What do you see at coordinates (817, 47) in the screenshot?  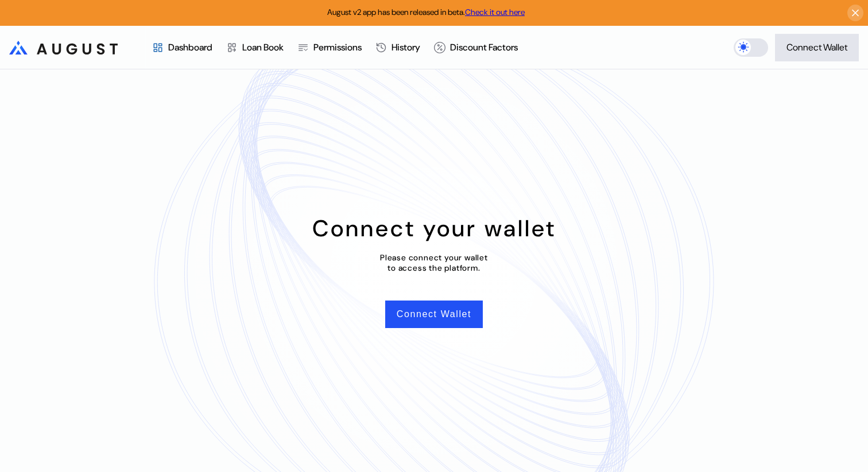 I see `div: Connect Wallet` at bounding box center [817, 47].